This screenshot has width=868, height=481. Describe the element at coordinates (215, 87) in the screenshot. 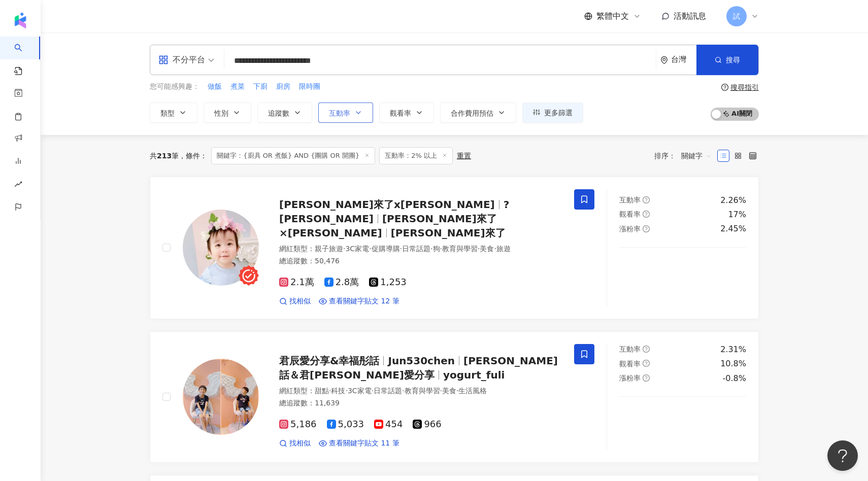

I see `button: 做飯` at that location.